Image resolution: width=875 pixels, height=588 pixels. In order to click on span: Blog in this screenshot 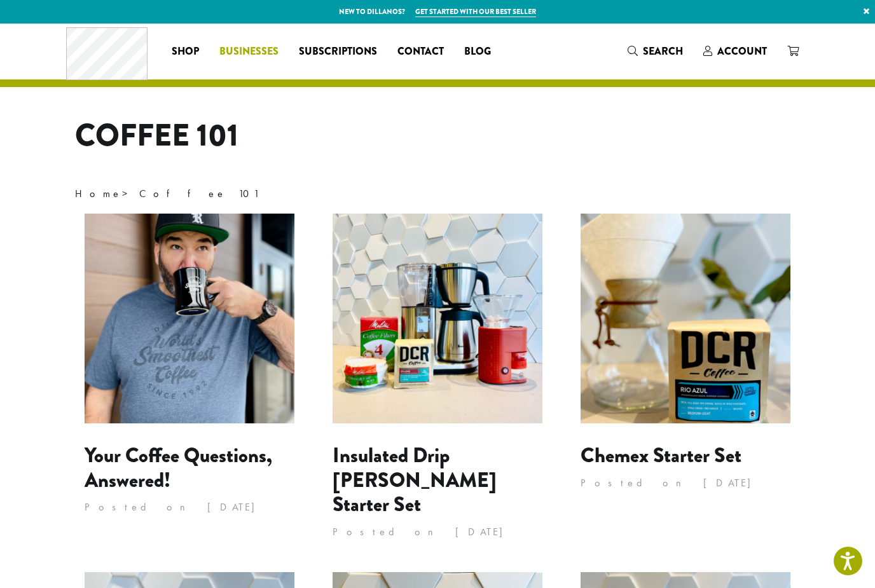, I will do `click(478, 52)`.